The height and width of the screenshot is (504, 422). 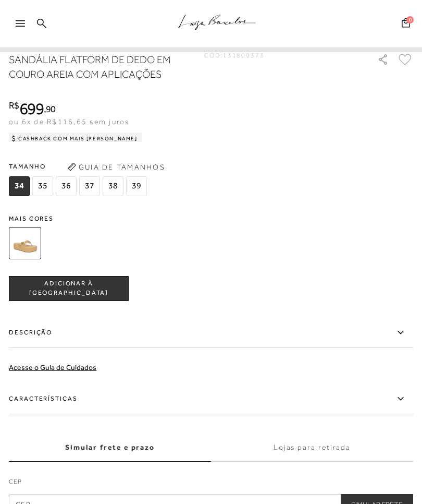 What do you see at coordinates (110, 448) in the screenshot?
I see `label: Simular frete e prazo` at bounding box center [110, 448].